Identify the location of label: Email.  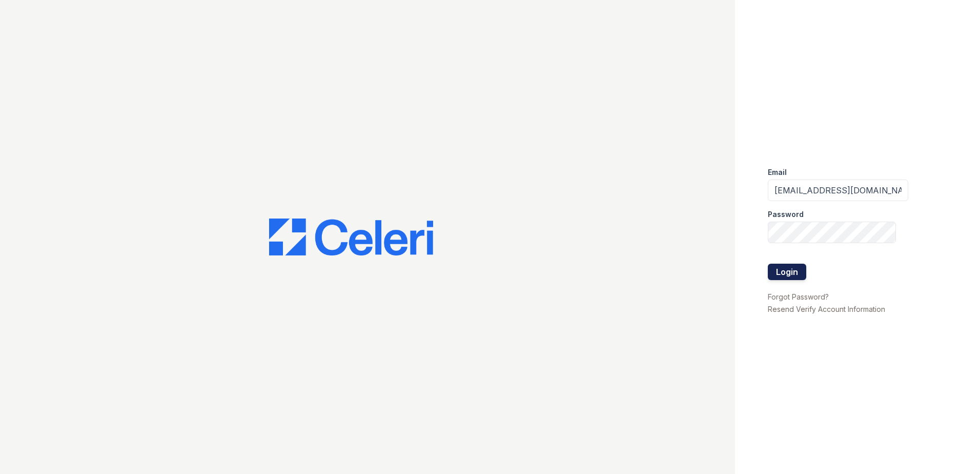
(777, 172).